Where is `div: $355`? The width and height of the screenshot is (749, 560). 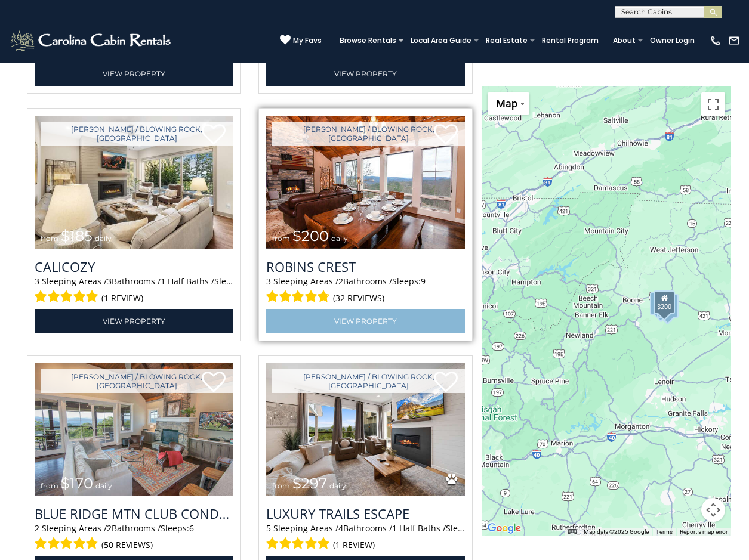 div: $355 is located at coordinates (661, 304).